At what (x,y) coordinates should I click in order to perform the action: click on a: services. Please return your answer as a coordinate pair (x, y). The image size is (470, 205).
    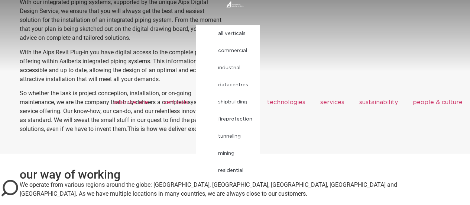
    Looking at the image, I should click on (332, 102).